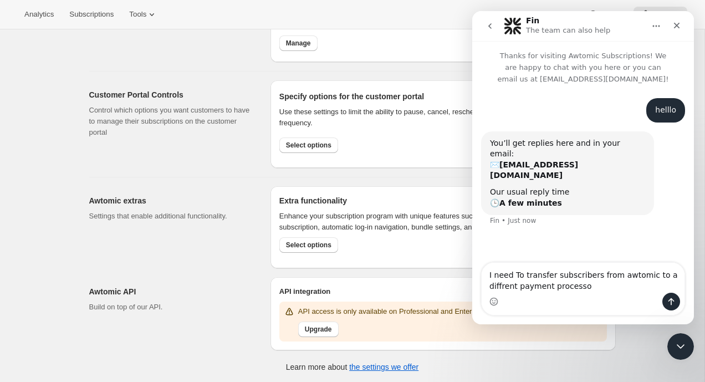 Image resolution: width=705 pixels, height=382 pixels. Describe the element at coordinates (111, 104) in the screenshot. I see `div: Nima says…` at that location.